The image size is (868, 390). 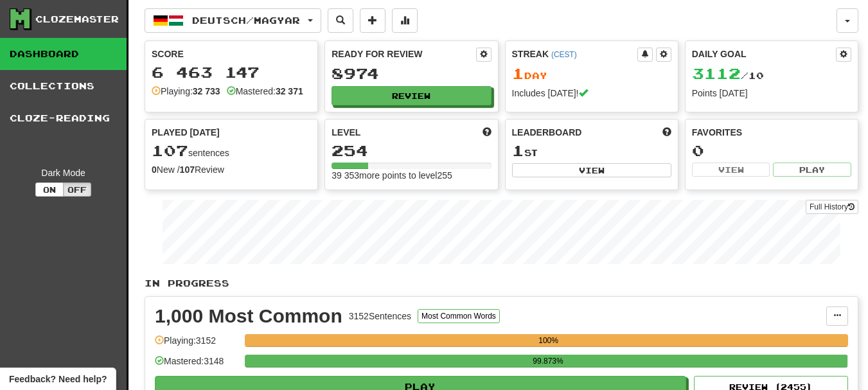 What do you see at coordinates (771, 151) in the screenshot?
I see `div: 0` at bounding box center [771, 151].